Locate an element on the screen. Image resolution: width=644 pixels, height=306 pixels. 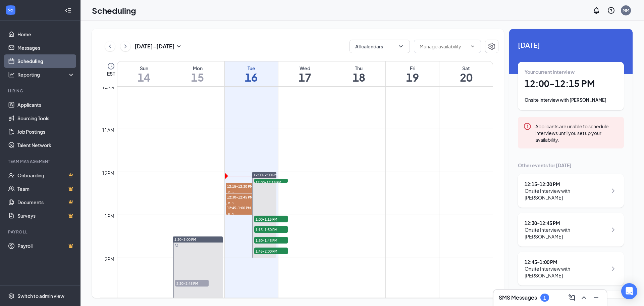
svg: Minimize is located at coordinates (596, 297).